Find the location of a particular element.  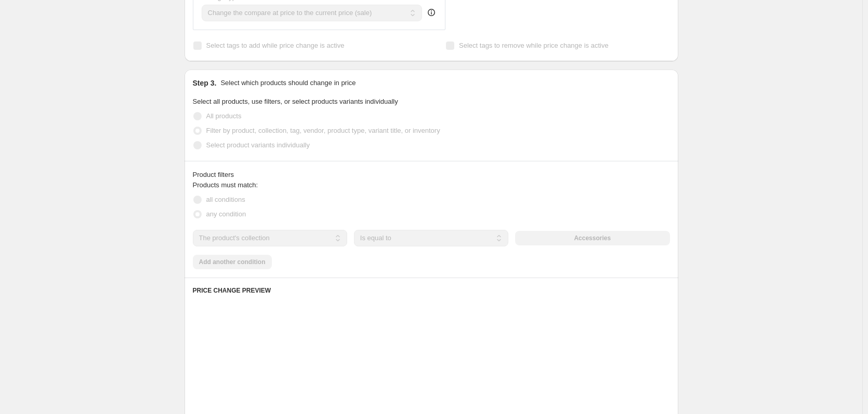

h2: Step 3. is located at coordinates (205, 83).